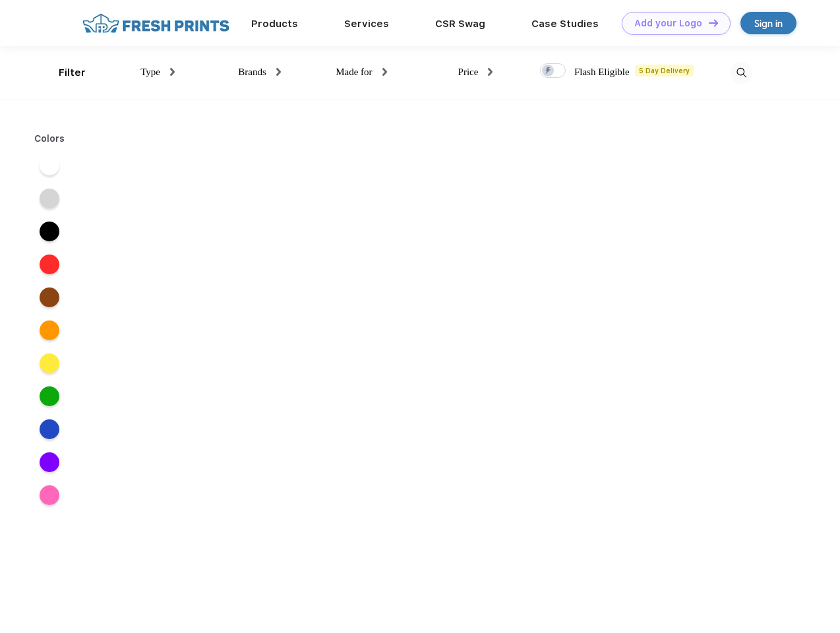 Image resolution: width=840 pixels, height=633 pixels. I want to click on span: Flash Eligible, so click(601, 72).